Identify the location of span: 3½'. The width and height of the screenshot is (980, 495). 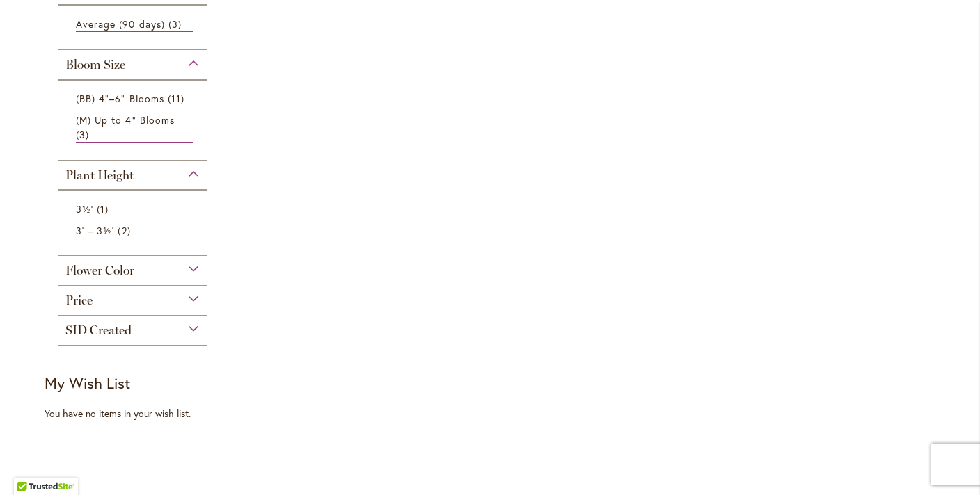
(84, 208).